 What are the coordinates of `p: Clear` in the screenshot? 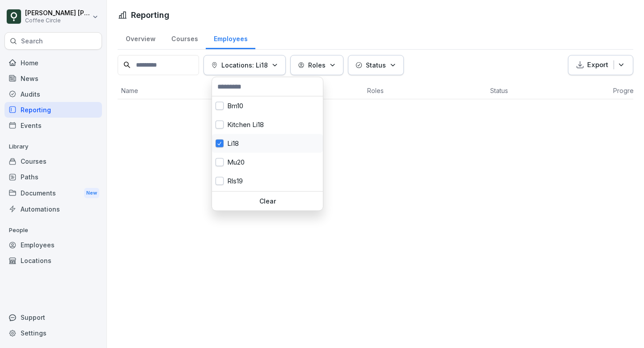 It's located at (268, 202).